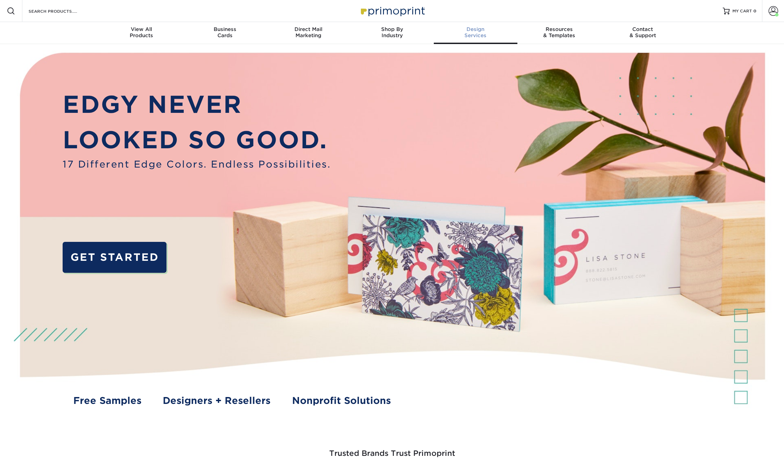 The height and width of the screenshot is (471, 784). What do you see at coordinates (559, 32) in the screenshot?
I see `div: & Templates` at bounding box center [559, 32].